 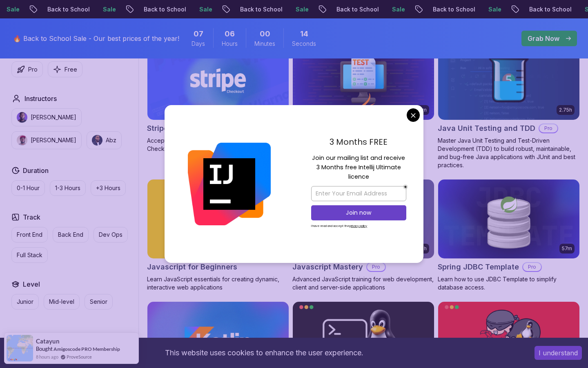 I want to click on img: Java Unit Testing Essentials card, so click(x=363, y=80).